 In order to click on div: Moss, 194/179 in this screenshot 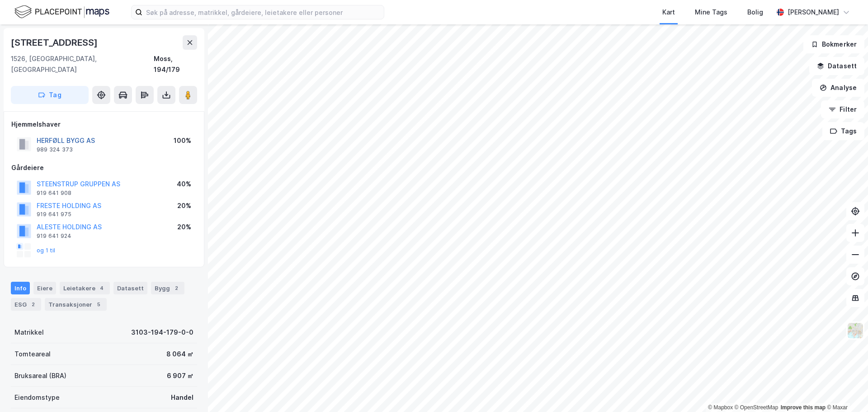, I will do `click(176, 65)`.